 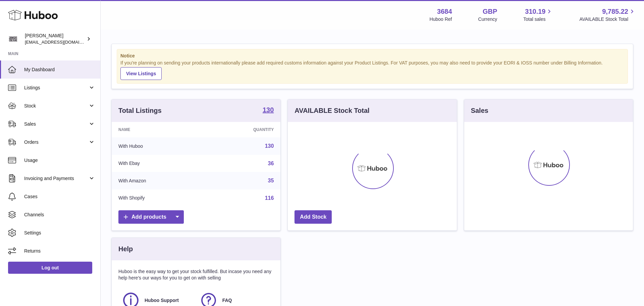 I want to click on span: Returns, so click(x=60, y=251).